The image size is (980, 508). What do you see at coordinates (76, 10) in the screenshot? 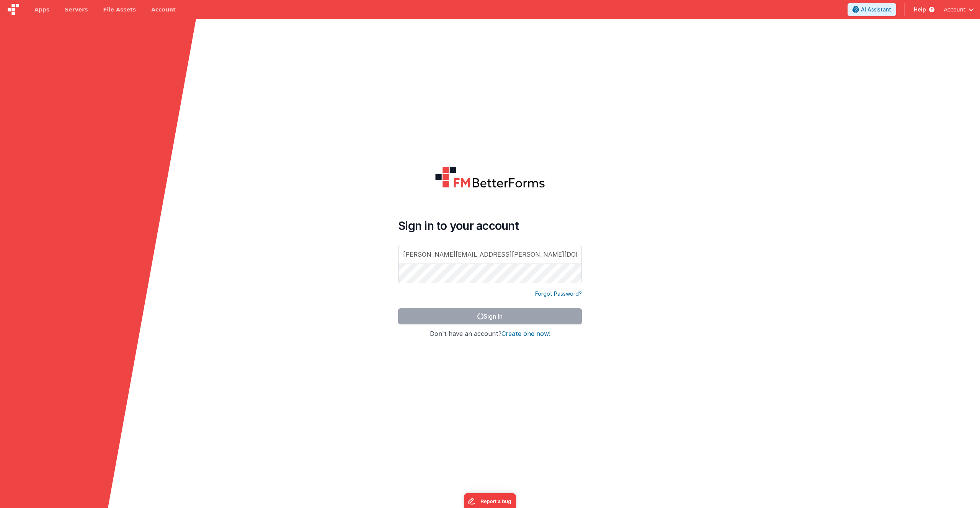
I see `span: Servers` at bounding box center [76, 10].